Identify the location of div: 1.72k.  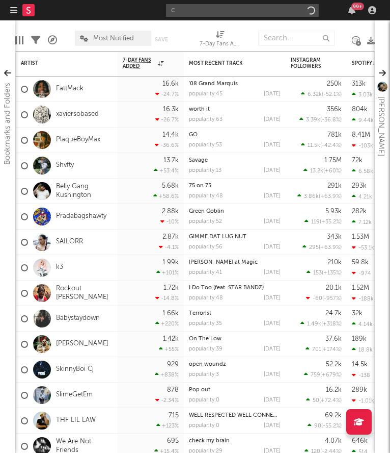
(171, 287).